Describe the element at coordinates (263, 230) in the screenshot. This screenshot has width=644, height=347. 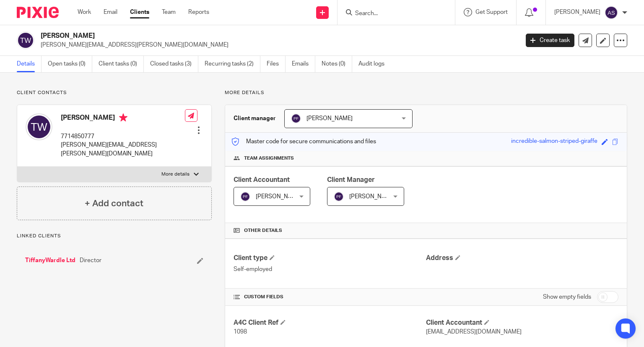
I see `span: Other details` at that location.